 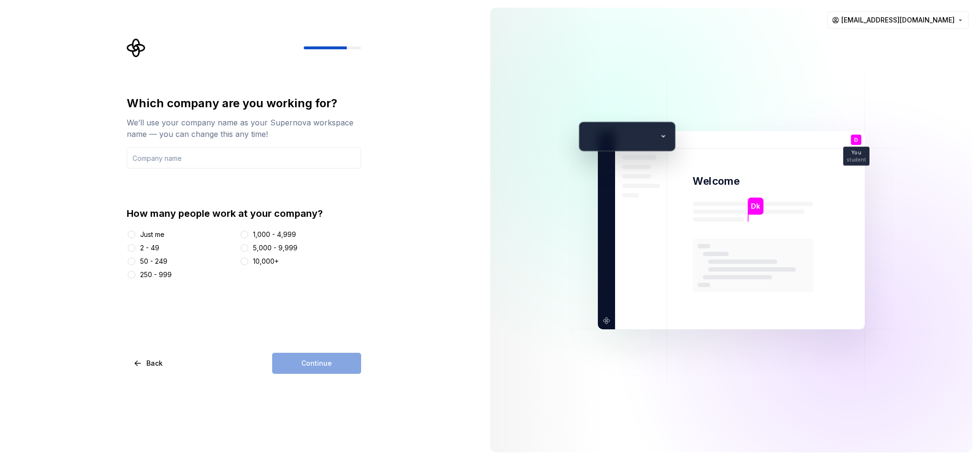 I want to click on div: 10,000+, so click(x=266, y=261).